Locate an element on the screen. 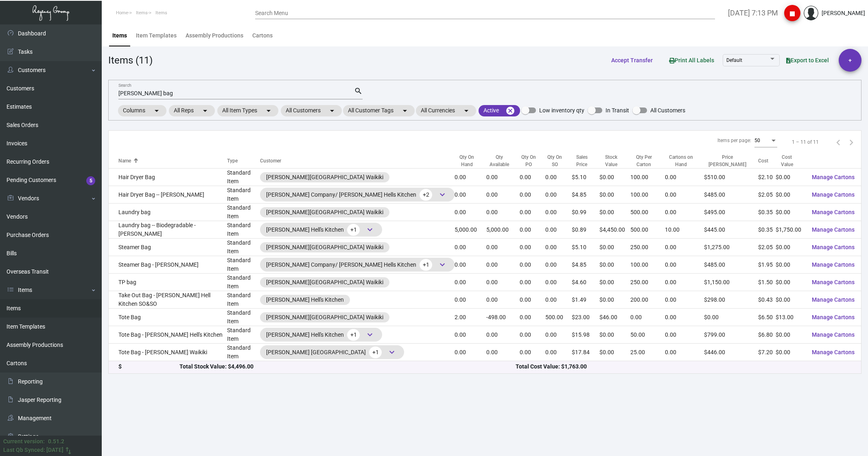  span: In Transit is located at coordinates (617, 110).